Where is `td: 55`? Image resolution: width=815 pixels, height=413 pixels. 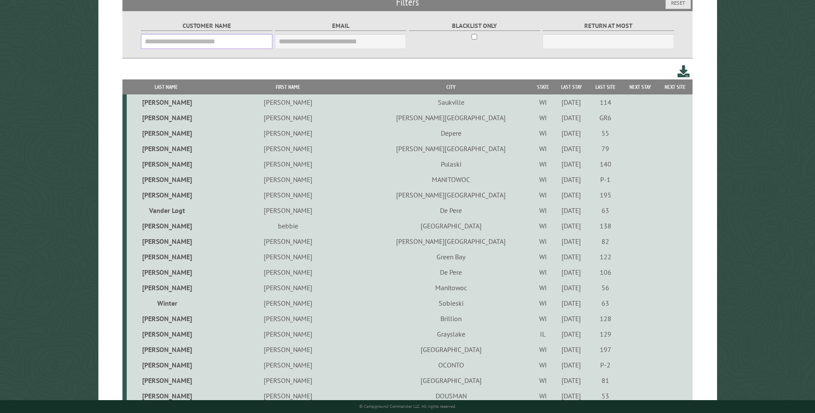 td: 55 is located at coordinates (605, 133).